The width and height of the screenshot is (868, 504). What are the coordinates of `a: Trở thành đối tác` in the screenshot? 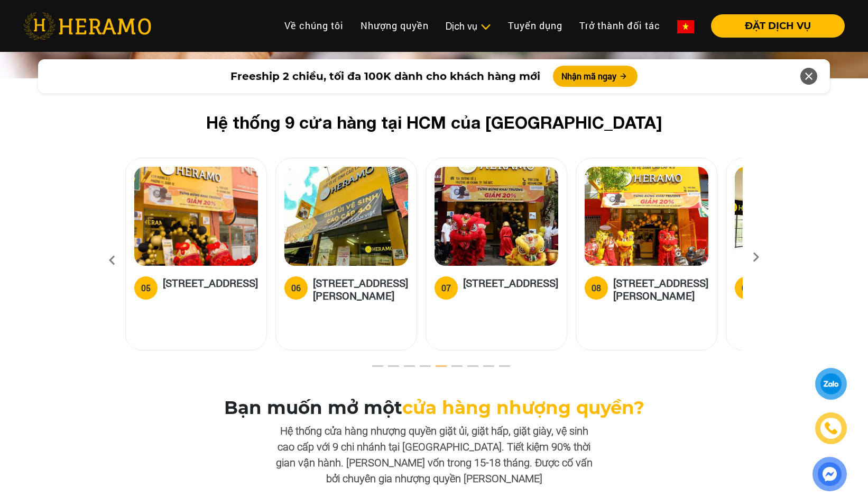 It's located at (619, 25).